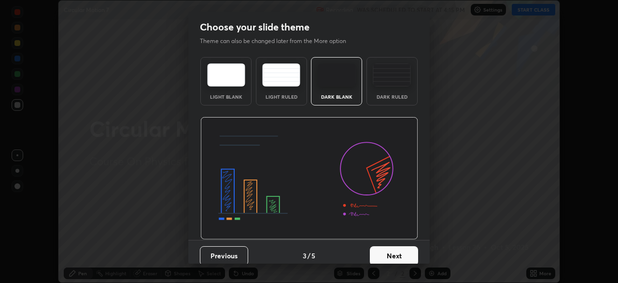  Describe the element at coordinates (278, 41) in the screenshot. I see `p: Theme can also be changed later from the More option` at that location.